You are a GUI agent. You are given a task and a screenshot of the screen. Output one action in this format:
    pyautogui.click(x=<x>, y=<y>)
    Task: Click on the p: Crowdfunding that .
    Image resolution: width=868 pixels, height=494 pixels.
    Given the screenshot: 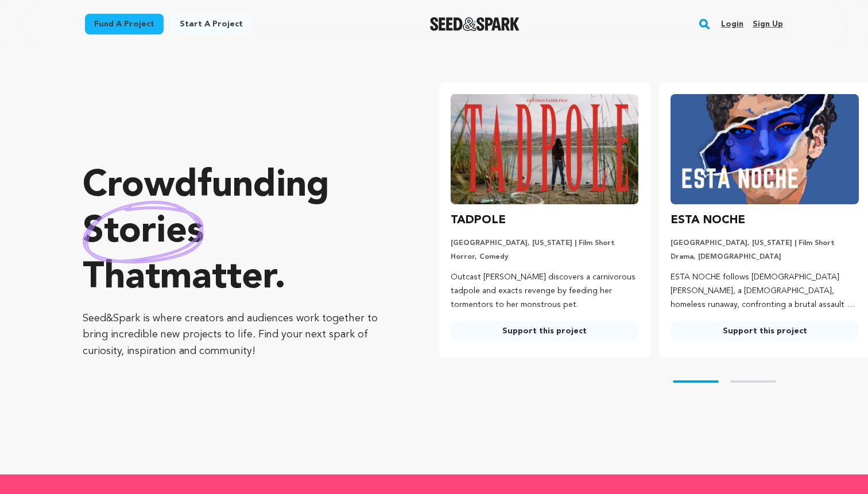 What is the action you would take?
    pyautogui.click(x=238, y=232)
    